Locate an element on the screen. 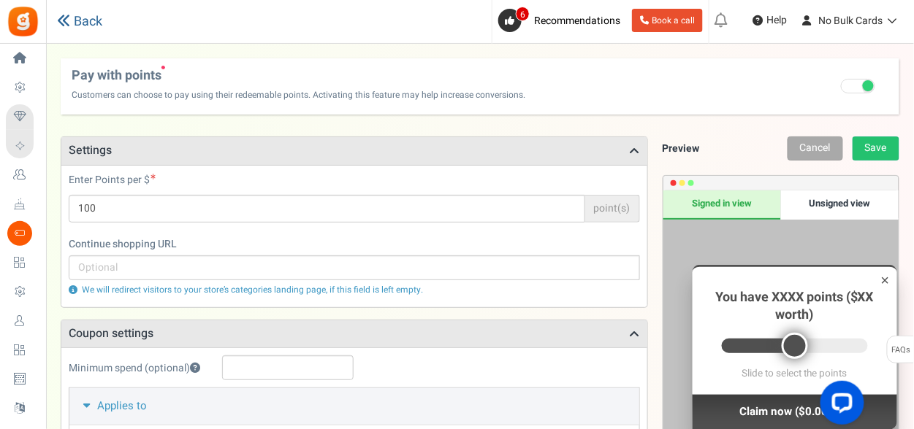 This screenshot has height=429, width=914. div: Slide to select the points is located at coordinates (795, 374).